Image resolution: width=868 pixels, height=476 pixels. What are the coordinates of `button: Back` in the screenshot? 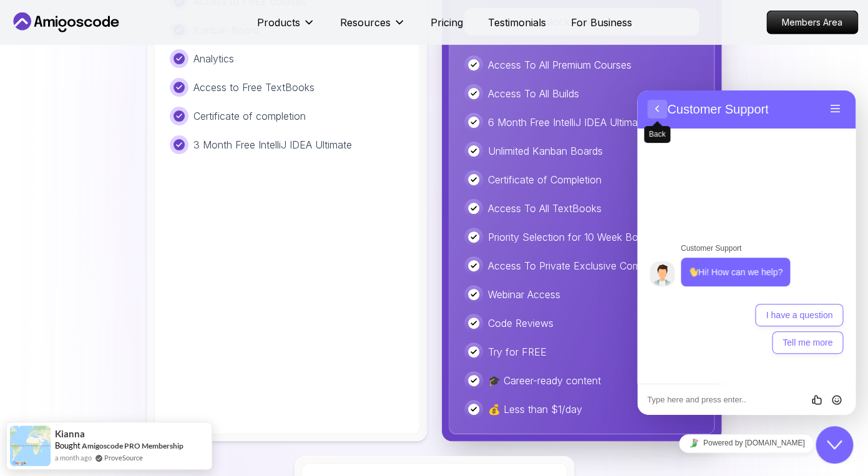 It's located at (20, 19).